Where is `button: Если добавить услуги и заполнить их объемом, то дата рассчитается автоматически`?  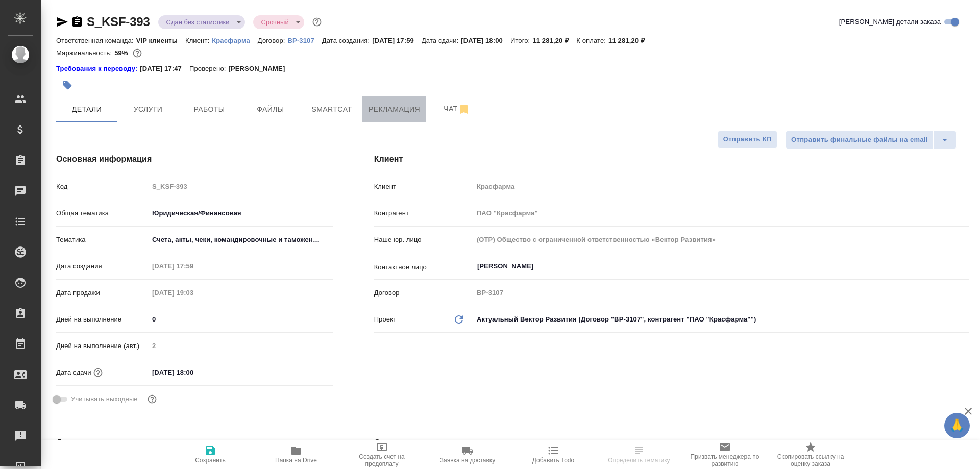 button: Если добавить услуги и заполнить их объемом, то дата рассчитается автоматически is located at coordinates (98, 372).